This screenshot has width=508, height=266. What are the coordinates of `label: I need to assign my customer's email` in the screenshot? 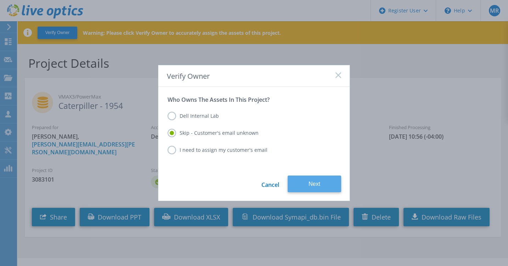 It's located at (218, 150).